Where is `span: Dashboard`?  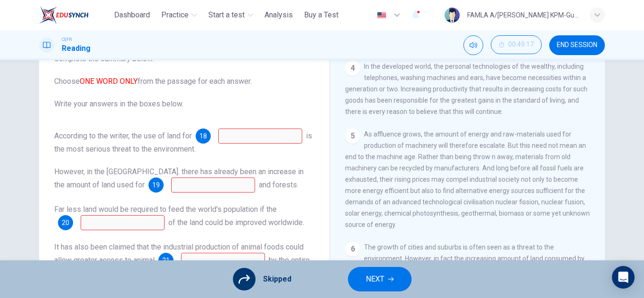
span: Dashboard is located at coordinates (132, 15).